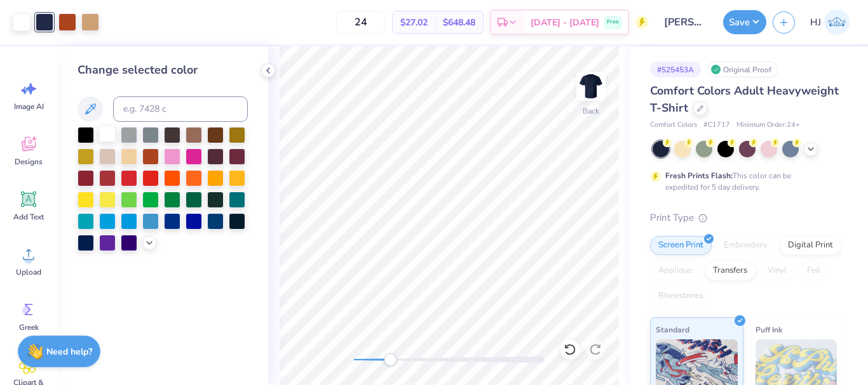 This screenshot has width=868, height=385. I want to click on div: Back, so click(591, 111).